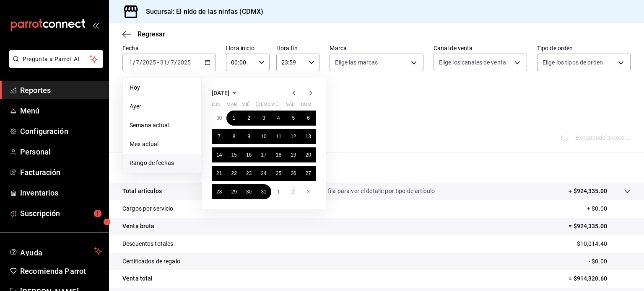  What do you see at coordinates (219, 174) in the screenshot?
I see `button: 21 de julio de 2025` at bounding box center [219, 174].